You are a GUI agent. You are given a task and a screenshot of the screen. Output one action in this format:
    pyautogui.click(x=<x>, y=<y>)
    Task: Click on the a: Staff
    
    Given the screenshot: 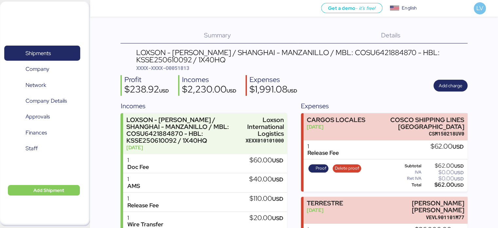 What is the action you would take?
    pyautogui.click(x=42, y=148)
    